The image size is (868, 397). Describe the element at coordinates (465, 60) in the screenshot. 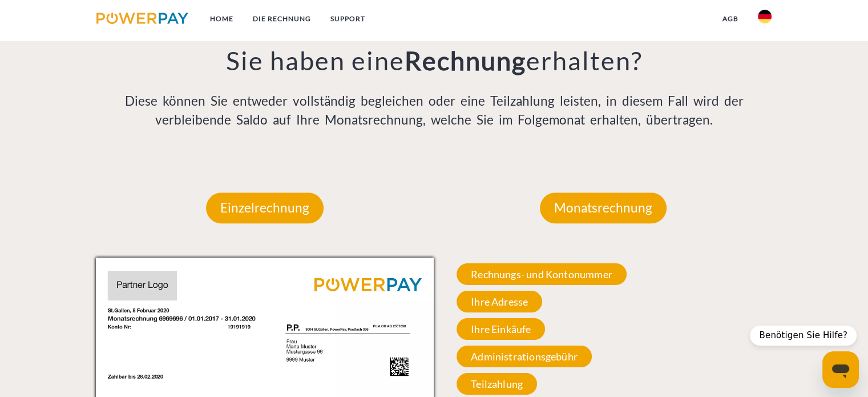

I see `b: Rechnung` at that location.